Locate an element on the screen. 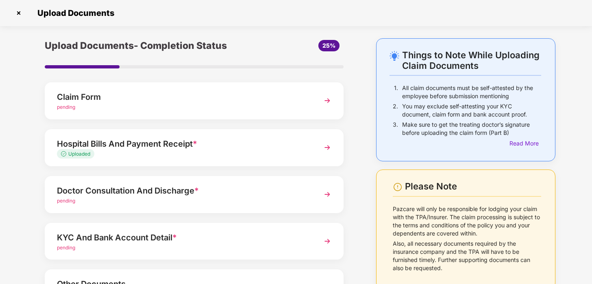 The height and width of the screenshot is (284, 592). div: Claim Form is located at coordinates (183, 97).